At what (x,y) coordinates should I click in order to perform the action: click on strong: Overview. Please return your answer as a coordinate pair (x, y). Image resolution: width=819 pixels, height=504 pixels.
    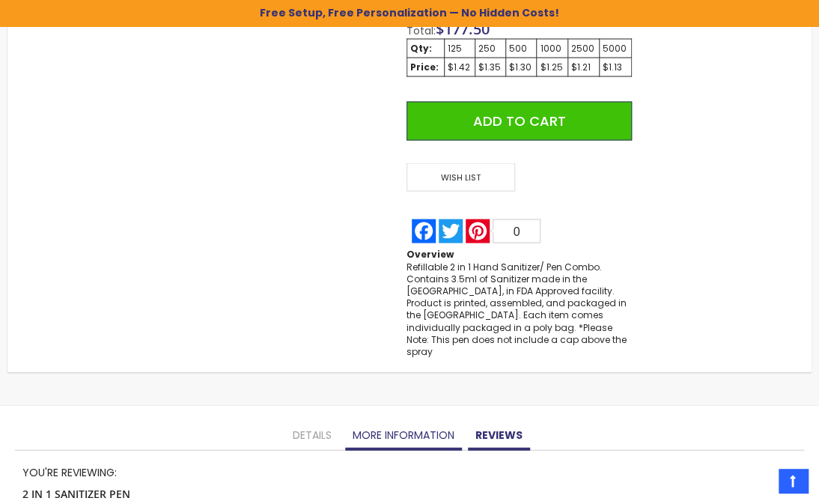
    Looking at the image, I should click on (429, 253).